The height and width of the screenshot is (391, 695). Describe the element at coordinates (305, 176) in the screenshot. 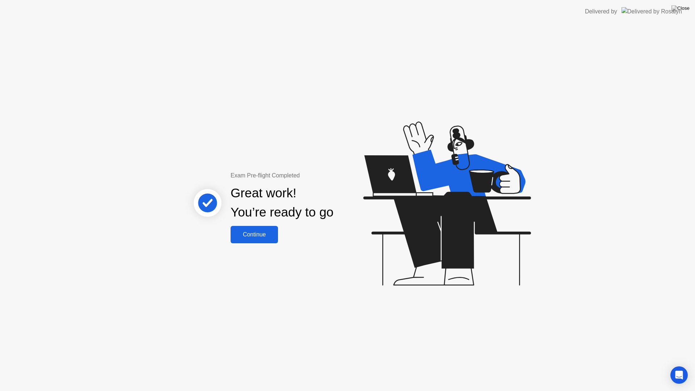

I see `div: Exam Pre-flight Completed` at that location.